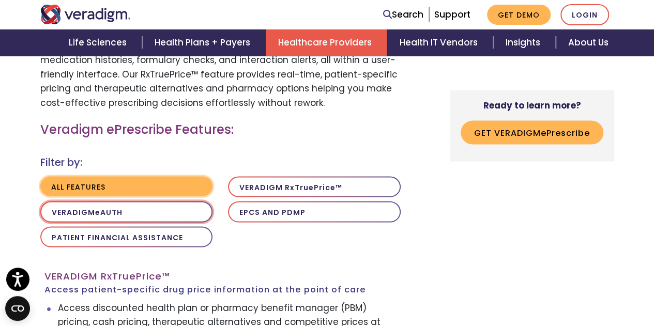 The width and height of the screenshot is (654, 326). Describe the element at coordinates (588, 42) in the screenshot. I see `a: About Us` at that location.